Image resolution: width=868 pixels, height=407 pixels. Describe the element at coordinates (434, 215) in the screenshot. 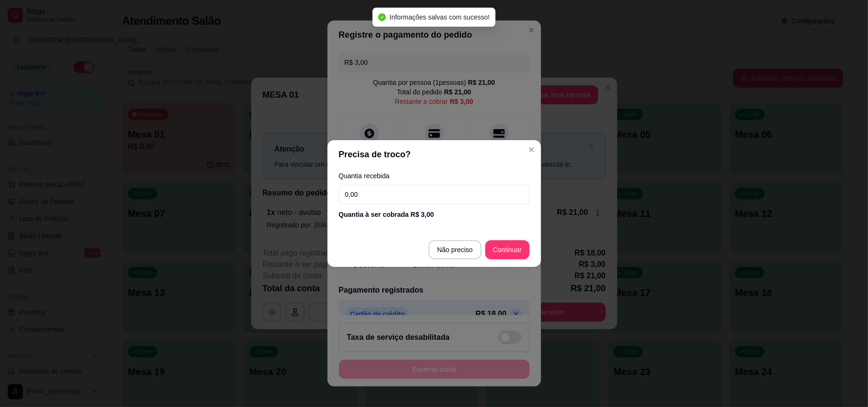

I see `div: Quantia à ser cobrada R$ 3,00` at that location.